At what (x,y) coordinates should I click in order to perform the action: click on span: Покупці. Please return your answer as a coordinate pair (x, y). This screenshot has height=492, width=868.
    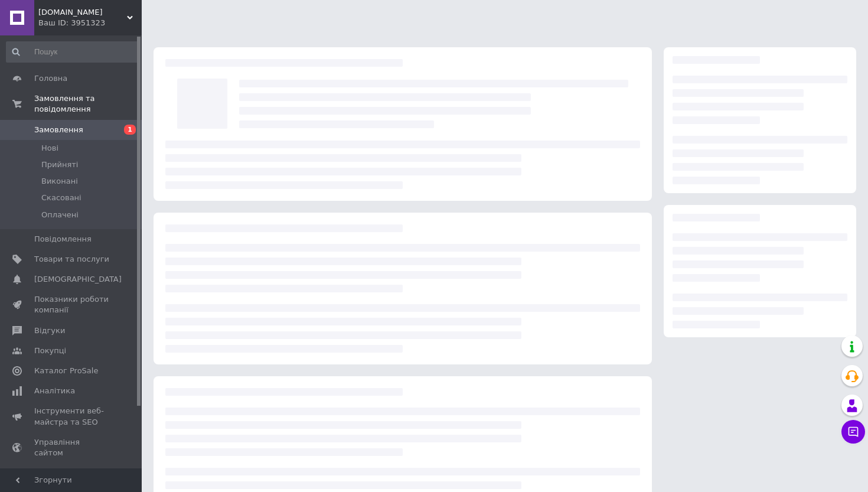
    Looking at the image, I should click on (50, 351).